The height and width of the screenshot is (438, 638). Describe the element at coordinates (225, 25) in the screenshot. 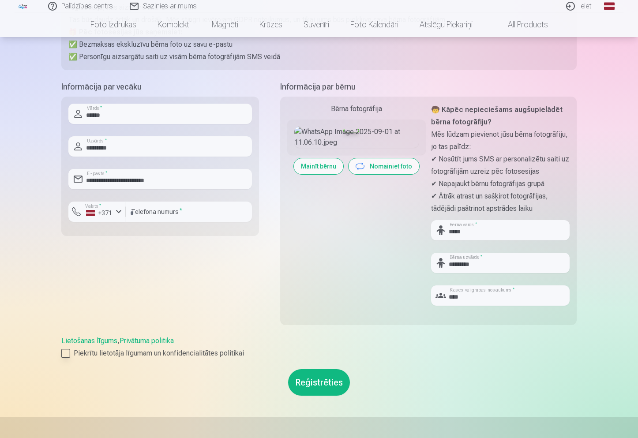

I see `a: Magnēti` at that location.